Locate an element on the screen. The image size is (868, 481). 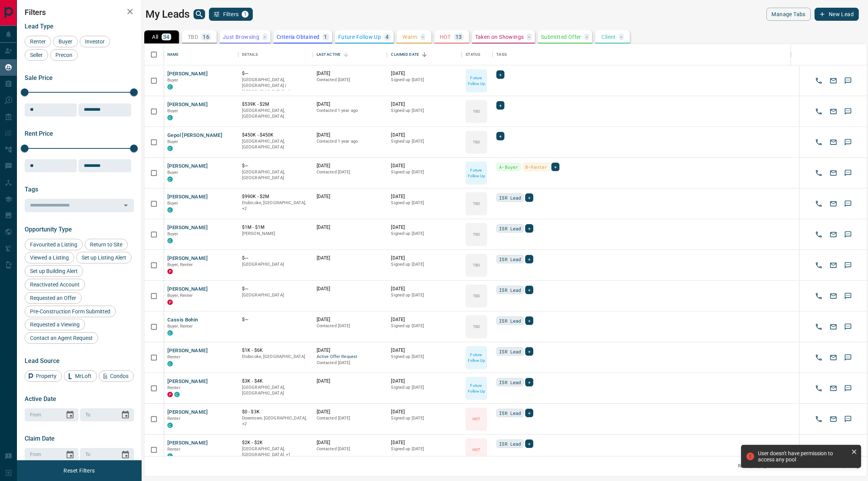
span: Opportunity Type is located at coordinates (48, 230).